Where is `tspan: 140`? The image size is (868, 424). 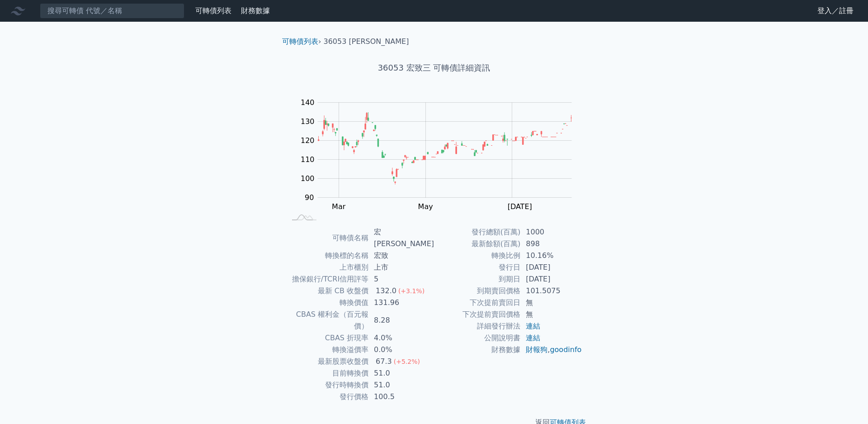 tspan: 140 is located at coordinates (308, 102).